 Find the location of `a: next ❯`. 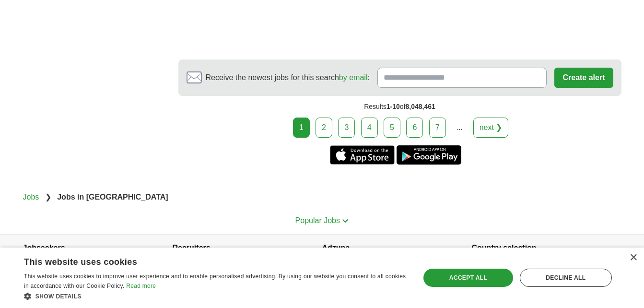

a: next ❯ is located at coordinates (491, 127).